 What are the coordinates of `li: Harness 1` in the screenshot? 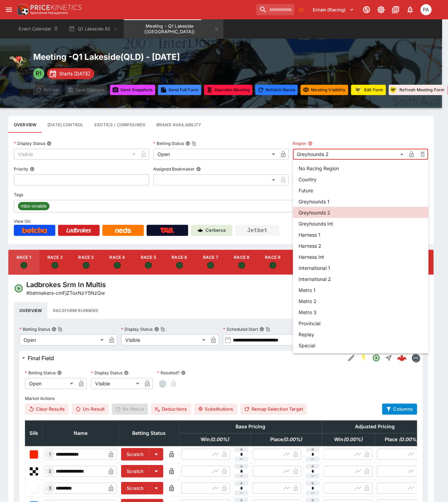 It's located at (361, 235).